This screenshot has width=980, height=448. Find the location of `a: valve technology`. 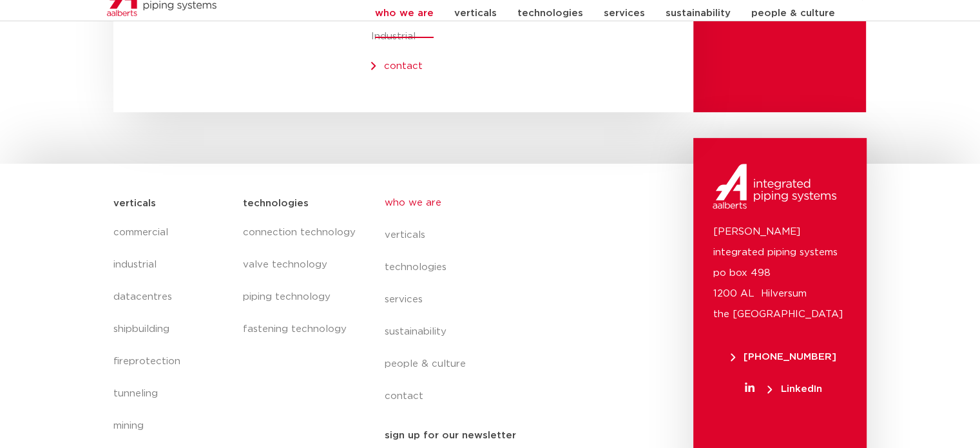

a: valve technology is located at coordinates (301, 265).